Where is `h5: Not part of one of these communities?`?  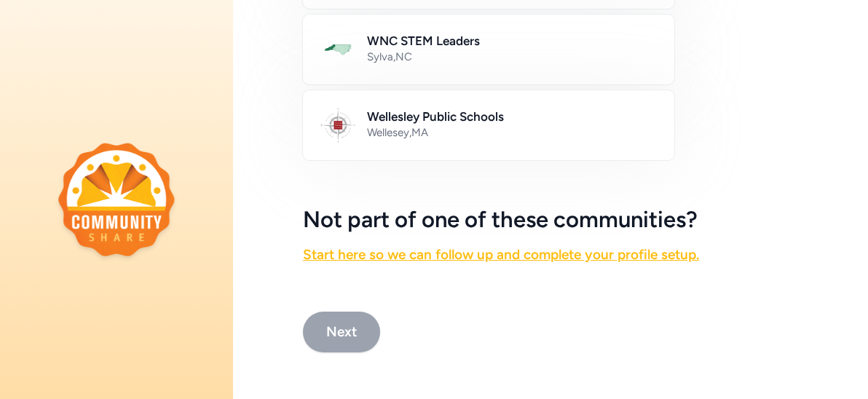
h5: Not part of one of these communities? is located at coordinates (551, 220).